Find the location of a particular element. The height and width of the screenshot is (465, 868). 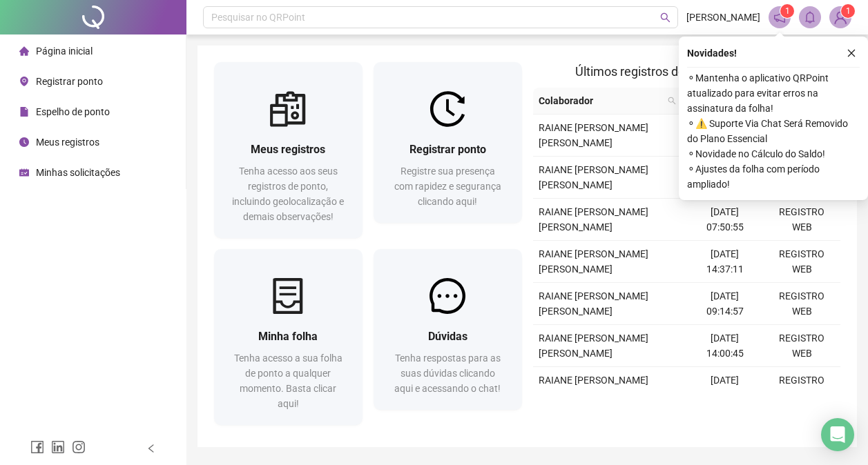

a: Minha folhaTenha acesso a sua folha de ponto a qualquer momento. Basta clicar aqui! is located at coordinates (288, 337).